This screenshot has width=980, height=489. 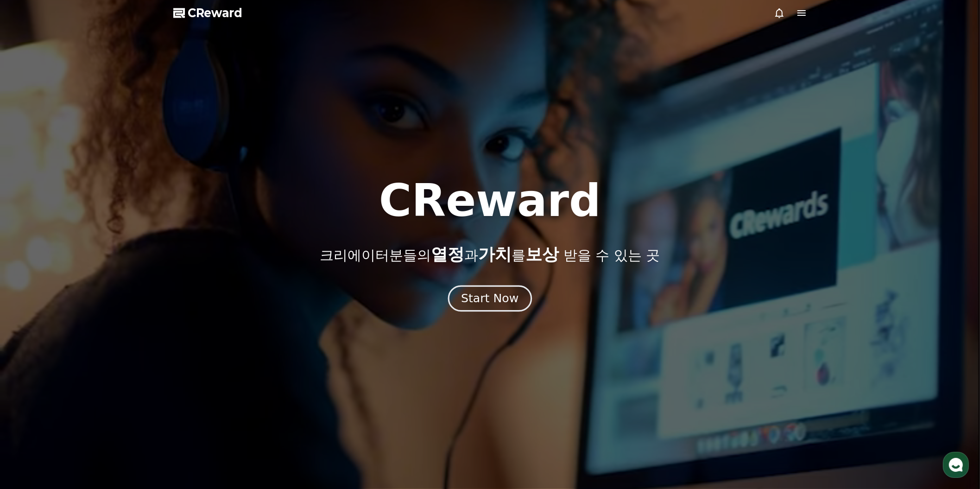 I want to click on span: 대화, so click(x=90, y=312).